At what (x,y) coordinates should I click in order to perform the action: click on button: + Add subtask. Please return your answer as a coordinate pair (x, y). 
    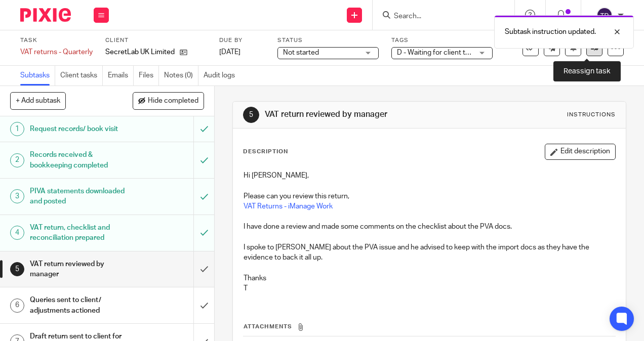
    Looking at the image, I should click on (38, 101).